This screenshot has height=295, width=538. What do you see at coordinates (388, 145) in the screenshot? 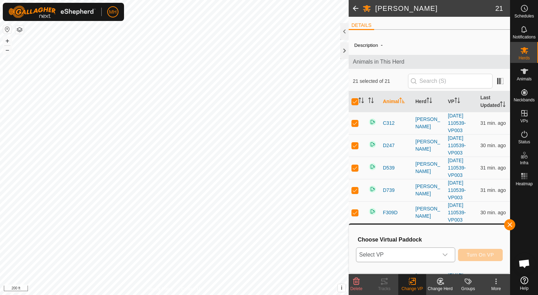
I see `span: D247` at bounding box center [388, 145].